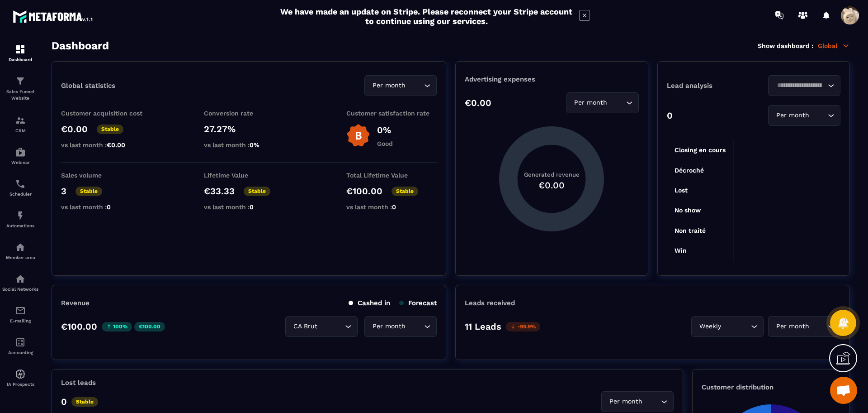  What do you see at coordinates (771, 387) in the screenshot?
I see `p: Customer distribution` at bounding box center [771, 387].